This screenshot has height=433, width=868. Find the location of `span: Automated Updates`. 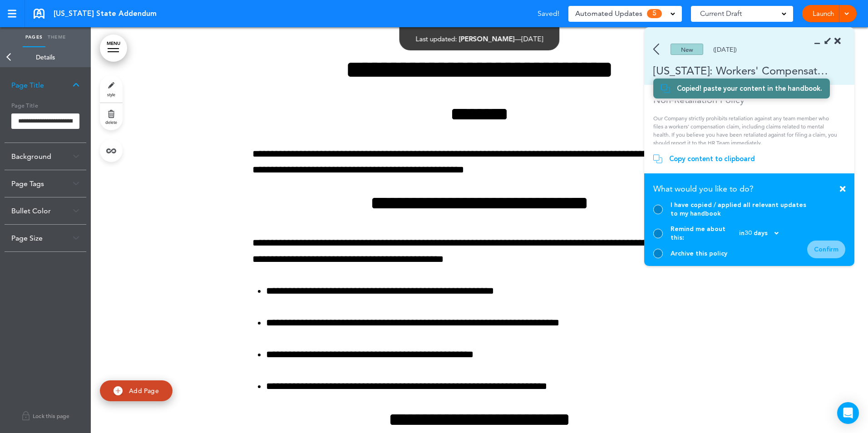

span: Automated Updates is located at coordinates (609, 13).